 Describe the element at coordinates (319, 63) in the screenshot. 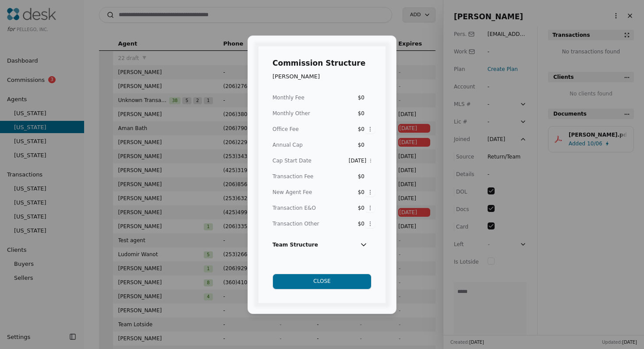

I see `h1: Commission Structure` at that location.